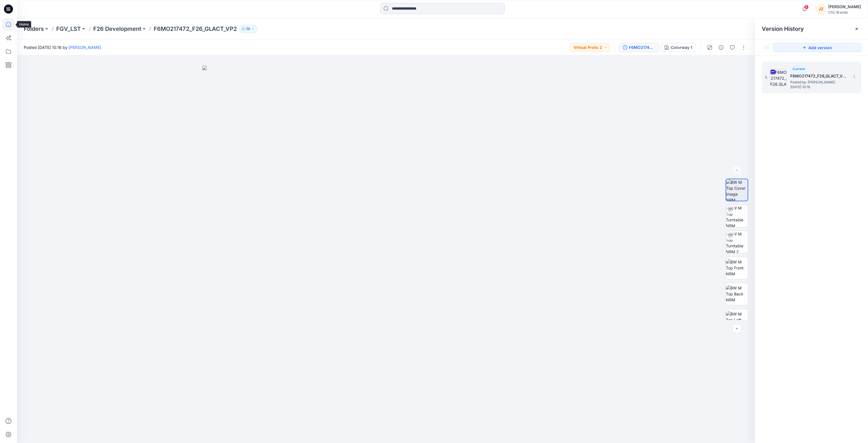 This screenshot has height=443, width=868. What do you see at coordinates (721, 47) in the screenshot?
I see `button: Details` at bounding box center [721, 47].